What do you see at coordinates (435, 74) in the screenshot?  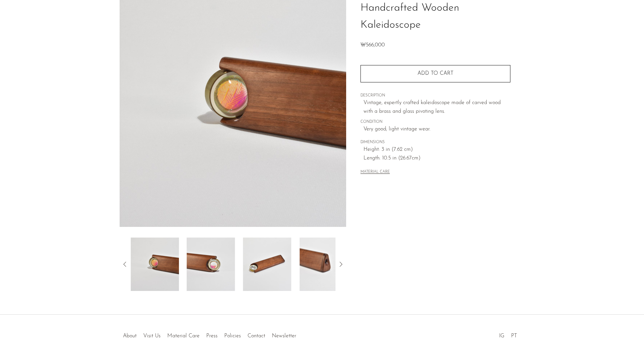 I see `button: Add to cart` at bounding box center [435, 74].